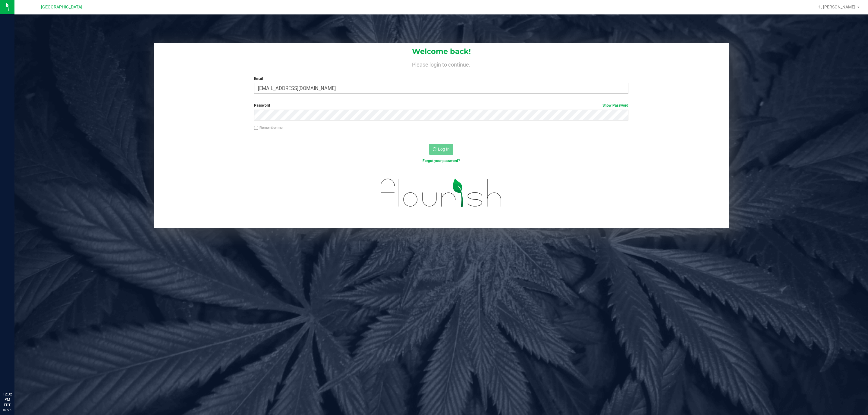 The height and width of the screenshot is (415, 868). What do you see at coordinates (441, 78) in the screenshot?
I see `label: Email` at bounding box center [441, 78].